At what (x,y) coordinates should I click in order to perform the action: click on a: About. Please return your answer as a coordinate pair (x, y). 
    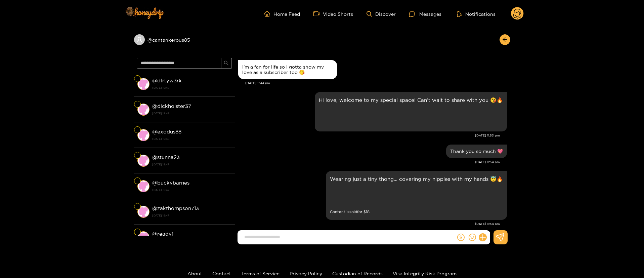
    Looking at the image, I should click on (195, 273).